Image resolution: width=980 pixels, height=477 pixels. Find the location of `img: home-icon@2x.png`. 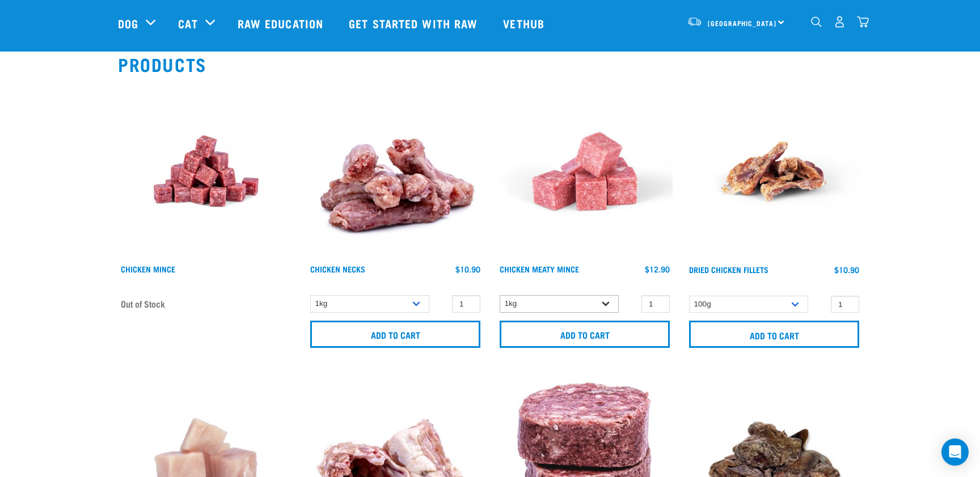

img: home-icon@2x.png is located at coordinates (863, 22).